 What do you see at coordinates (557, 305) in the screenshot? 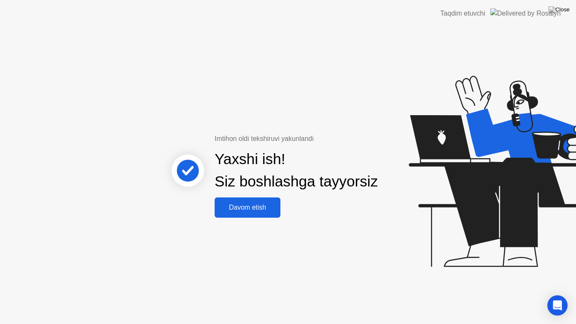
I see `div: Open Intercom Messenger` at bounding box center [557, 305].